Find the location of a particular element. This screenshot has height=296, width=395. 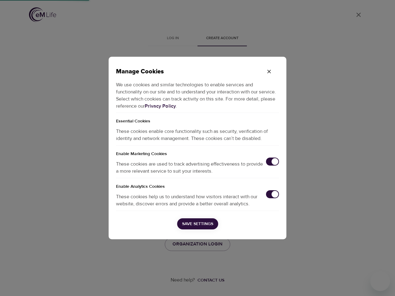

b: Privacy Policy is located at coordinates (160, 106).